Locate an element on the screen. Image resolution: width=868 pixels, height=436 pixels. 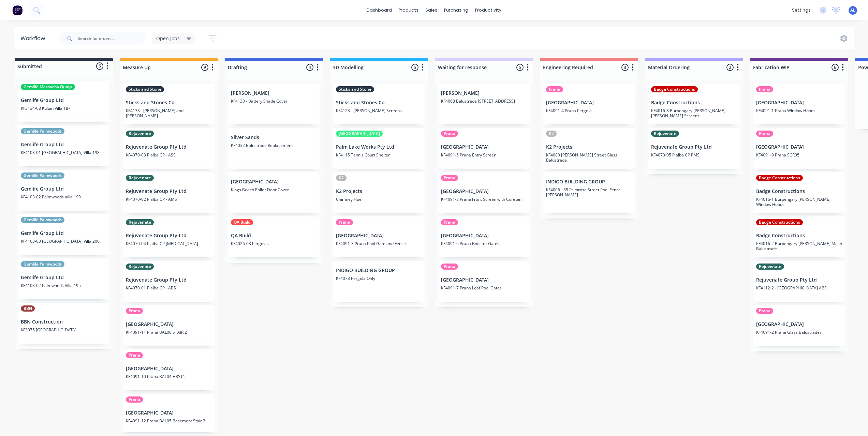
p: KF4070-01 Pialba CP - ABS is located at coordinates (169, 288).